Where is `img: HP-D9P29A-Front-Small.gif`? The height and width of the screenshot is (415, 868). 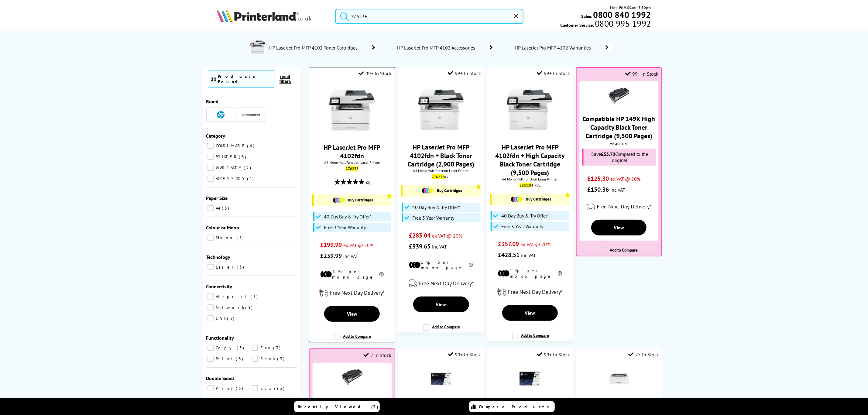
img: HP-D9P29A-Front-Small.gif is located at coordinates (619, 378).